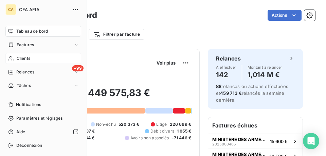 The width and height of the screenshot is (326, 156). What do you see at coordinates (32, 31) in the screenshot?
I see `span: Tableau de bord` at bounding box center [32, 31].